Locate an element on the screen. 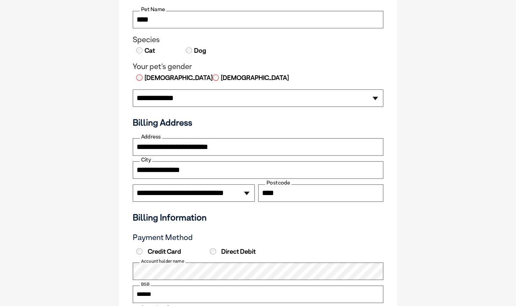 The image size is (516, 306). legend: Your pet's gender is located at coordinates (258, 67).